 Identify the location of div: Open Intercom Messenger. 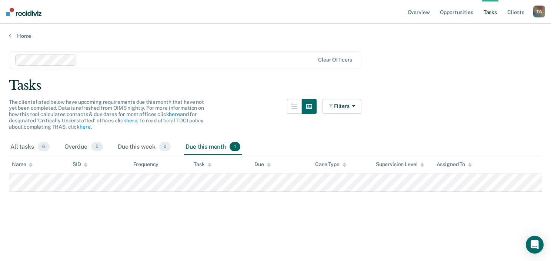
(535, 244).